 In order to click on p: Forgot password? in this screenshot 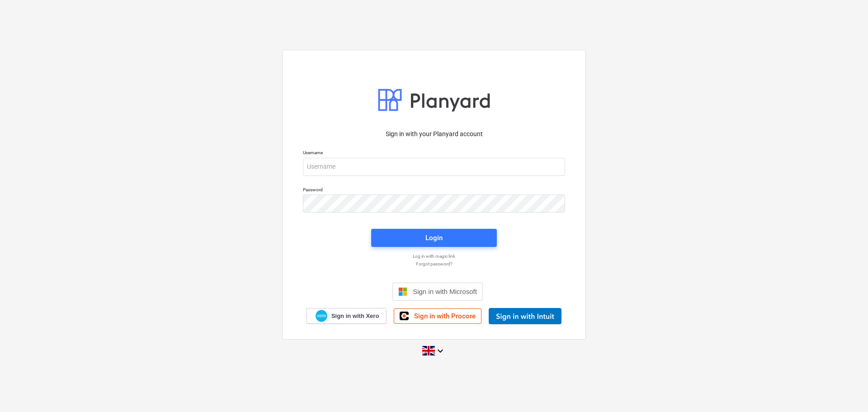, I will do `click(434, 264)`.